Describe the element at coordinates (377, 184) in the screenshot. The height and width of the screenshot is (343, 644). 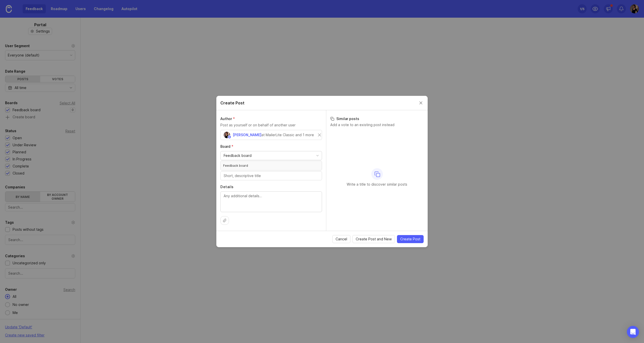
I see `p: Write a title to discover similar posts` at that location.